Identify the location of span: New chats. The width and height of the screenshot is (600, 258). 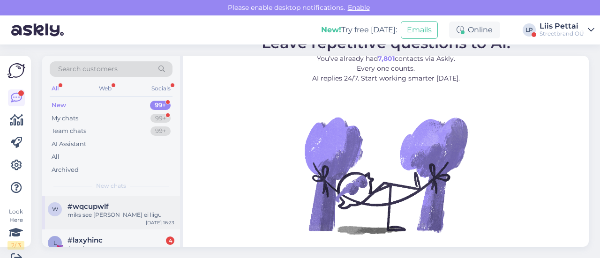
(111, 186).